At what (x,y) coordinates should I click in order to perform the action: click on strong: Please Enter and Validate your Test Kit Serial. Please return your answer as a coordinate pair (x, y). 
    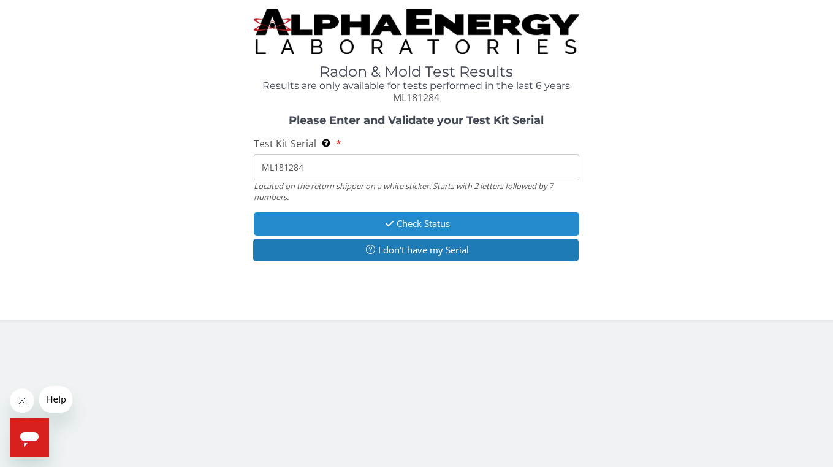
    Looking at the image, I should click on (416, 120).